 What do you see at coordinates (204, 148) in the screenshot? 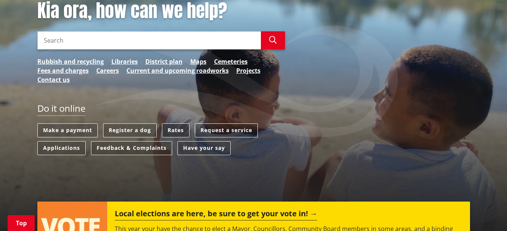
I see `a: Have your say` at bounding box center [204, 148].